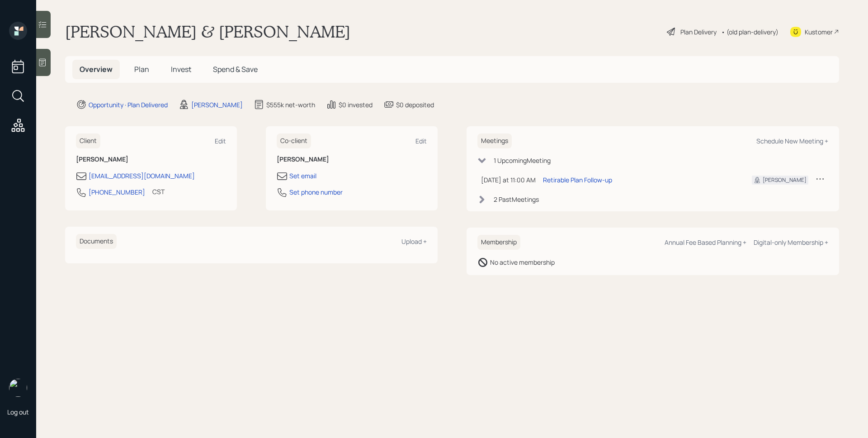 The image size is (868, 438). What do you see at coordinates (88, 141) in the screenshot?
I see `h6: Client` at bounding box center [88, 141].